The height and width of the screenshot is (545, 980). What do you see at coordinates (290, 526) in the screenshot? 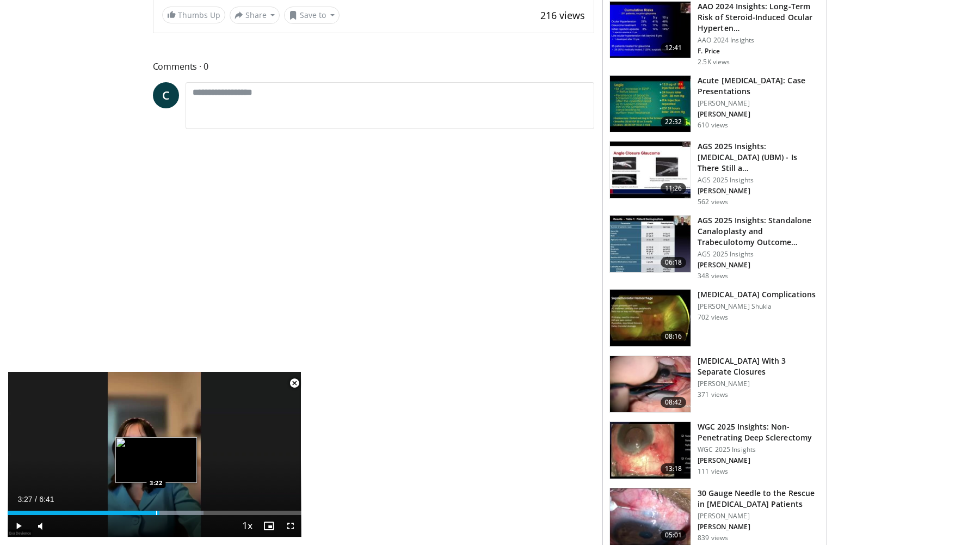
I see `button: Fullscreen` at bounding box center [290, 526].